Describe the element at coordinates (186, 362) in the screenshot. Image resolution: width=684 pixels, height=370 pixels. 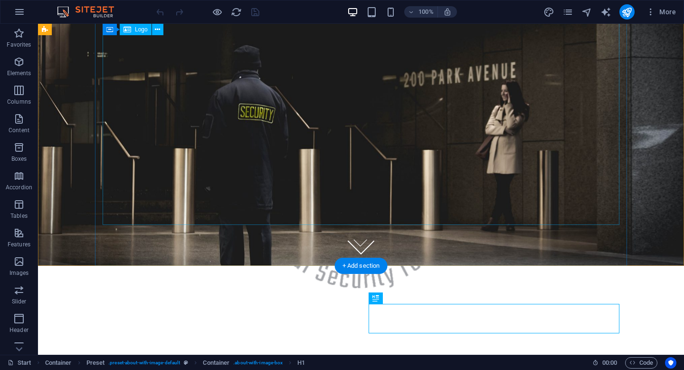
I see `i: This element is a customizable preset` at that location.